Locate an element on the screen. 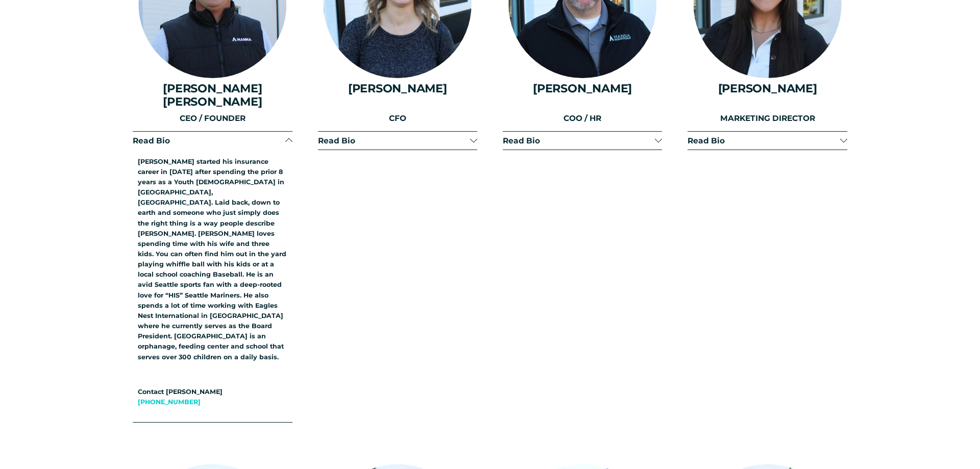 The height and width of the screenshot is (469, 980). div: Read Bio is located at coordinates (212, 286).